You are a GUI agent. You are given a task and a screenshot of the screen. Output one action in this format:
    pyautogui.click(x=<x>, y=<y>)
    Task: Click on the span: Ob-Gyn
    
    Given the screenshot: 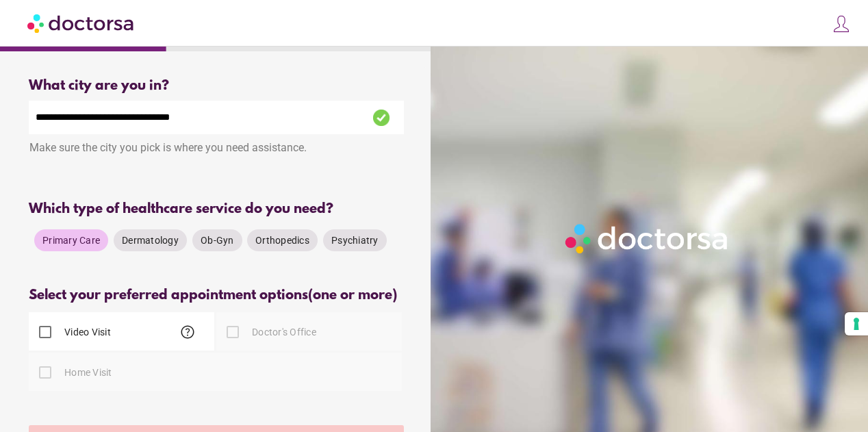 What is the action you would take?
    pyautogui.click(x=217, y=240)
    